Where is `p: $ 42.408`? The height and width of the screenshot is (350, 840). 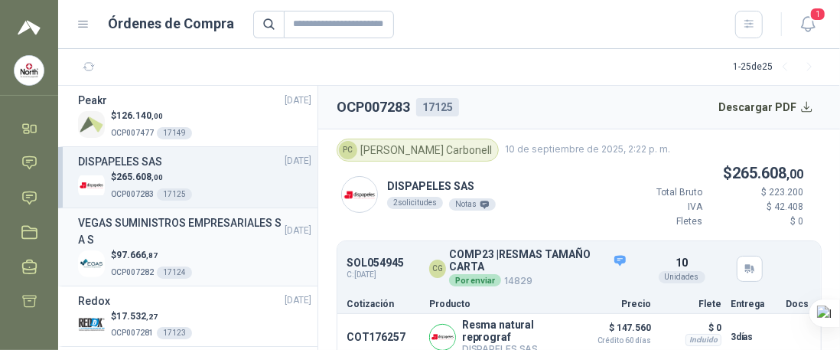
p: $ 42.408 is located at coordinates (757, 207).